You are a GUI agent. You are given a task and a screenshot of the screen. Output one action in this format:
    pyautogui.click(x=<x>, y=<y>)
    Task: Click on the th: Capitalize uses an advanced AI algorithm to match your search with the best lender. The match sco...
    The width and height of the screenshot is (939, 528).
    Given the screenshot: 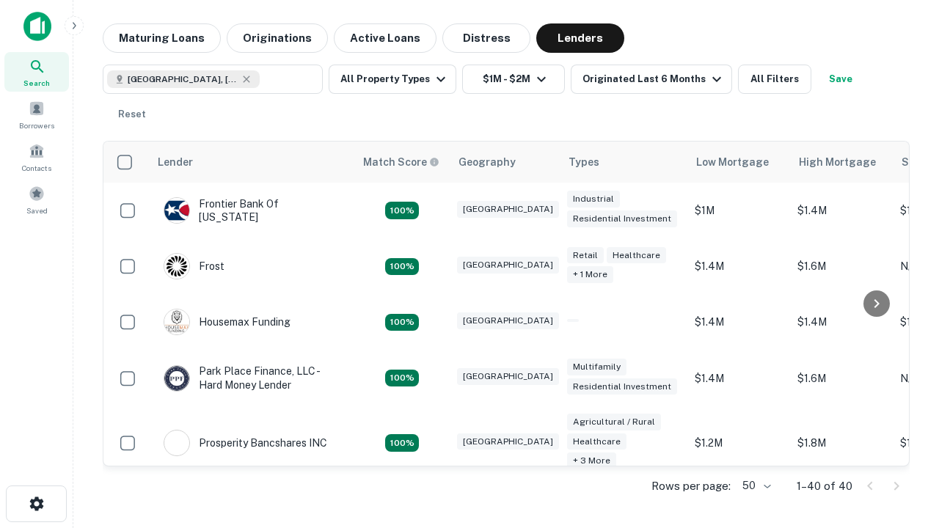 What is the action you would take?
    pyautogui.click(x=402, y=162)
    